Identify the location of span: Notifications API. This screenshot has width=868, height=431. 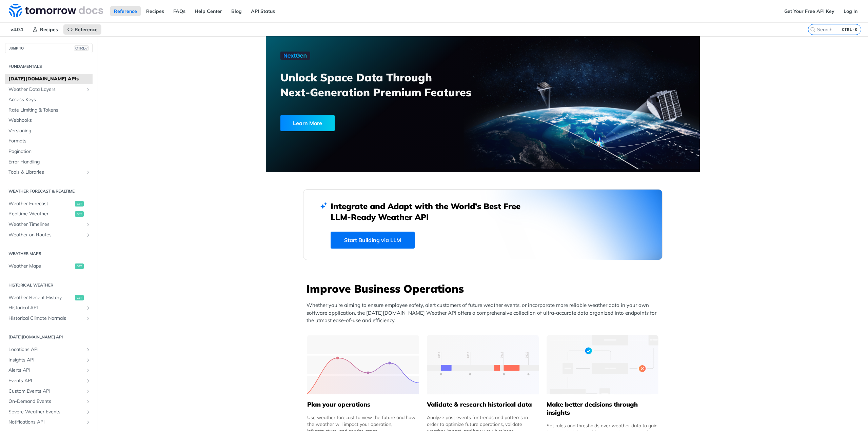
(46, 422).